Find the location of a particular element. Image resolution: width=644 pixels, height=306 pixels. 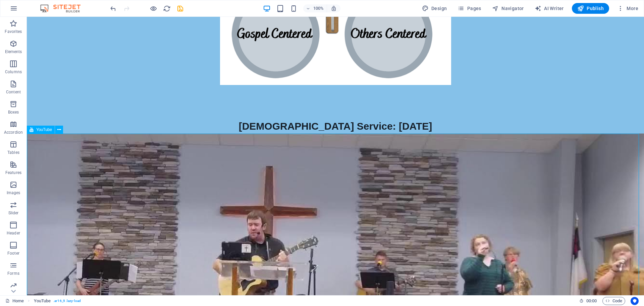

button: reload is located at coordinates (167, 9).